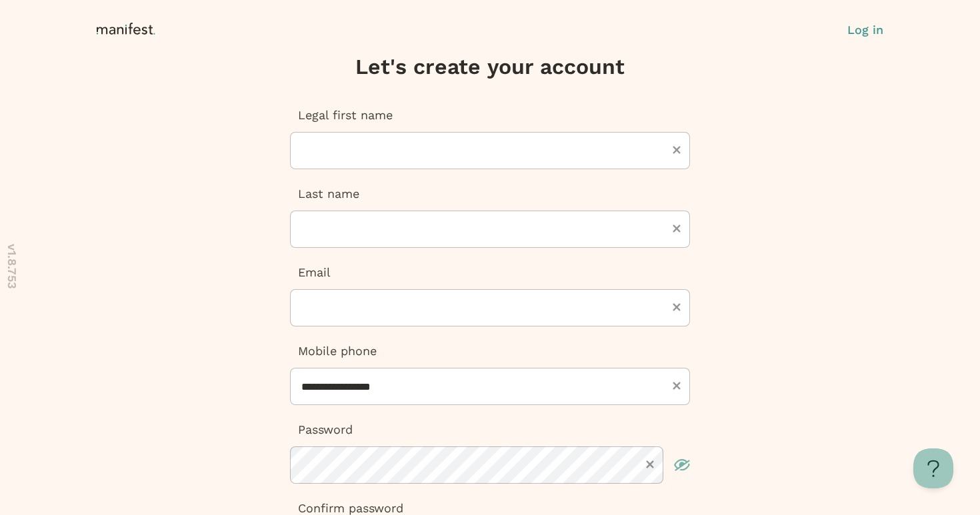 The height and width of the screenshot is (515, 980). Describe the element at coordinates (12, 267) in the screenshot. I see `p: v 1.8.753` at that location.